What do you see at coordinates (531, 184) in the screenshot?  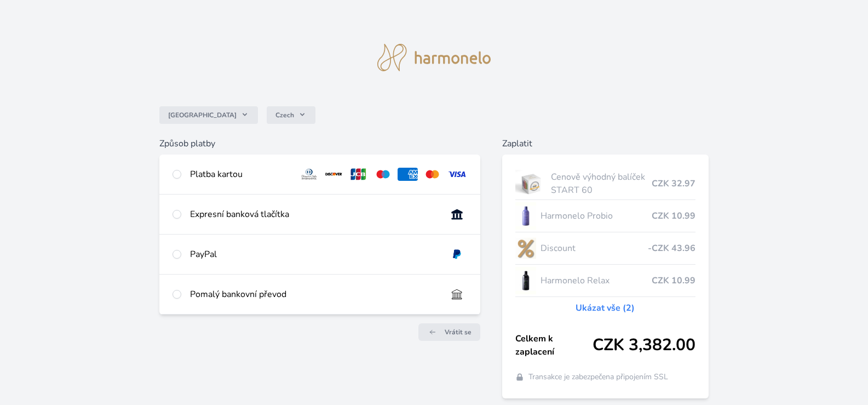 I see `img: start.jpg` at bounding box center [531, 184].